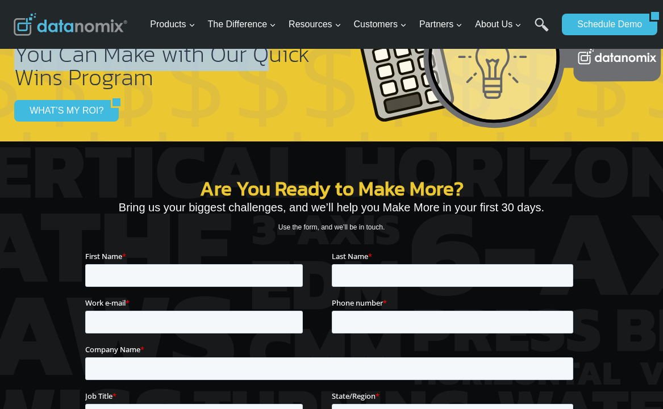 The height and width of the screenshot is (409, 663). I want to click on span: Products, so click(172, 24).